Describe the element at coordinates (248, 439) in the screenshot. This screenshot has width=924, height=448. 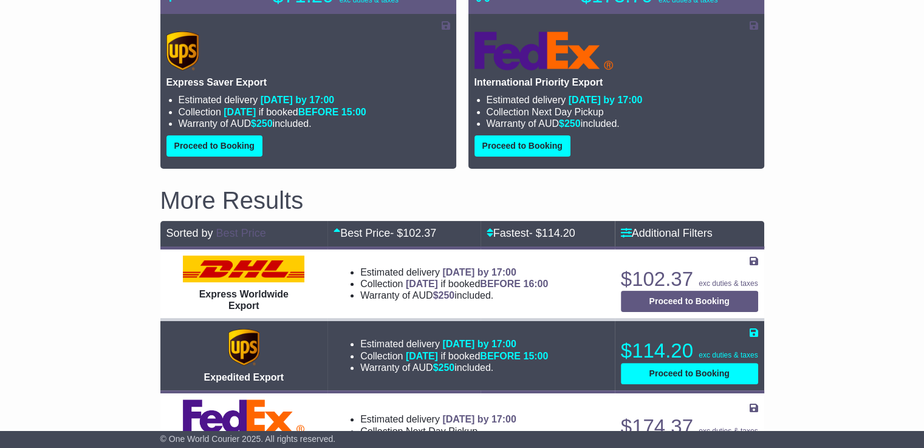
I see `span: © One World Courier 2025. All rights reserved.` at that location.